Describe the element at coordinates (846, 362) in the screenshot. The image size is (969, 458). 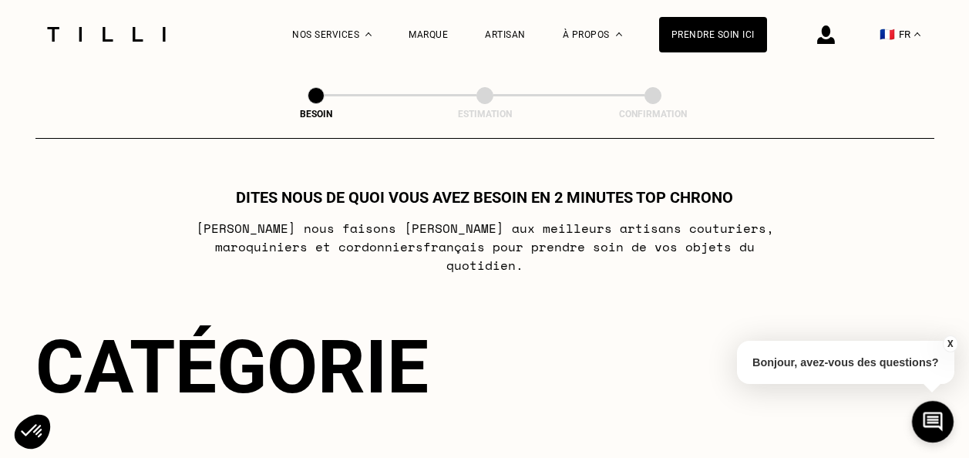
I see `p: Bonjour, avez-vous des questions?` at that location.